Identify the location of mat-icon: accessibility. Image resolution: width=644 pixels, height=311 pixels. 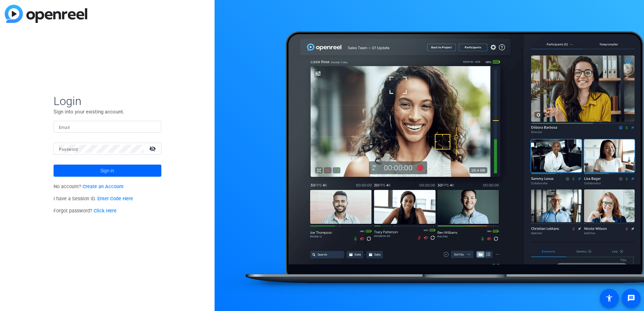
(609, 298).